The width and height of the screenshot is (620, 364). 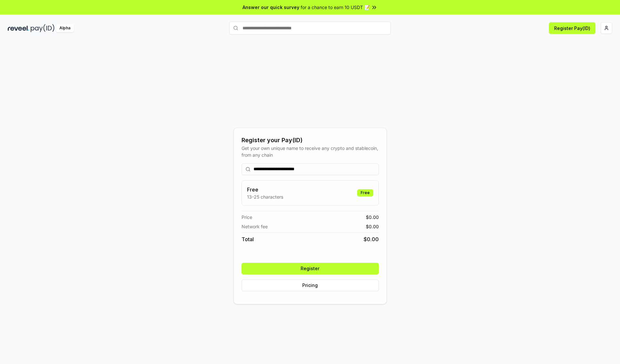 What do you see at coordinates (365, 193) in the screenshot?
I see `div: Free` at bounding box center [365, 193].